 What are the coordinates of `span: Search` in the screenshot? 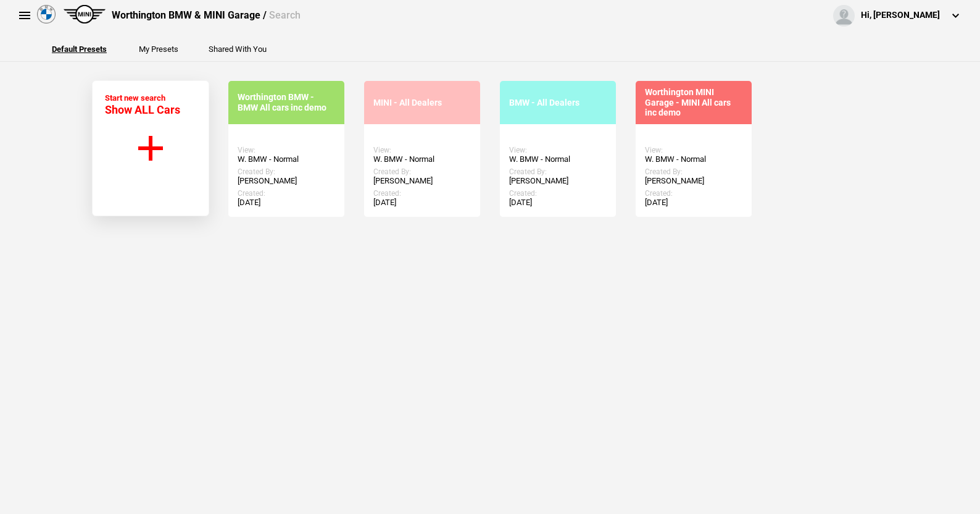 It's located at (284, 15).